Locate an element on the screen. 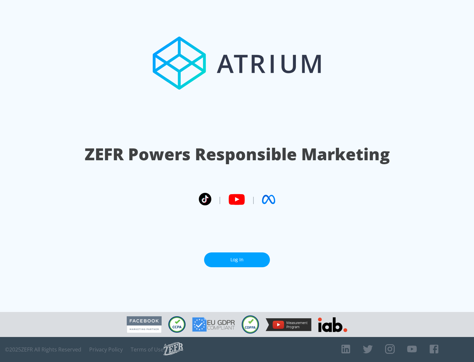  img: IAB is located at coordinates (333, 325).